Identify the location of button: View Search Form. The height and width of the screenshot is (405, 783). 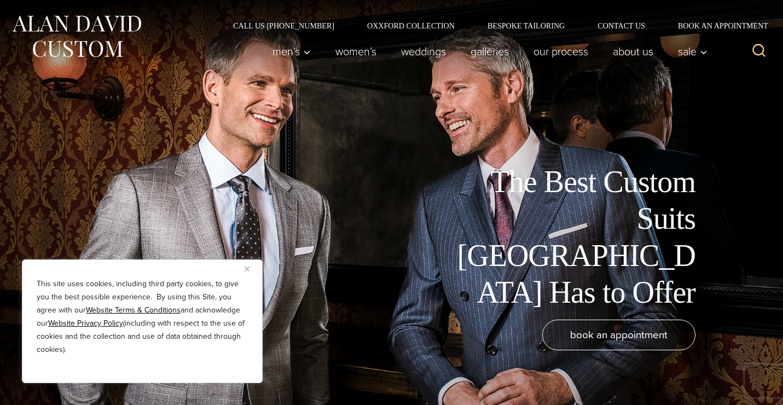
(759, 51).